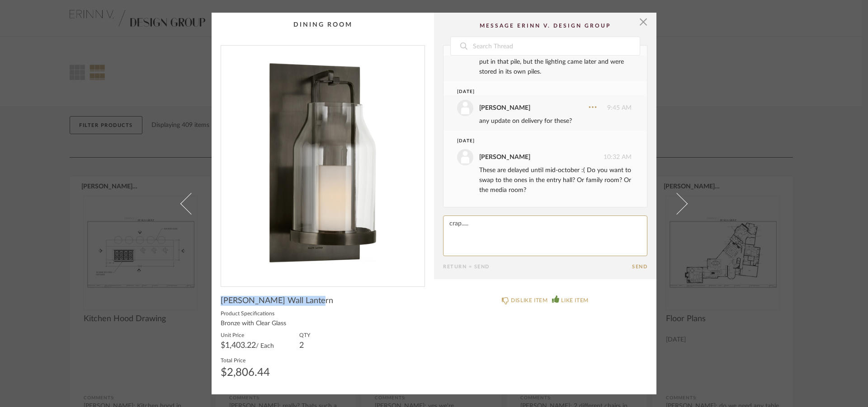 This screenshot has height=407, width=868. What do you see at coordinates (323, 313) in the screenshot?
I see `label: Product Specifications` at bounding box center [323, 313].